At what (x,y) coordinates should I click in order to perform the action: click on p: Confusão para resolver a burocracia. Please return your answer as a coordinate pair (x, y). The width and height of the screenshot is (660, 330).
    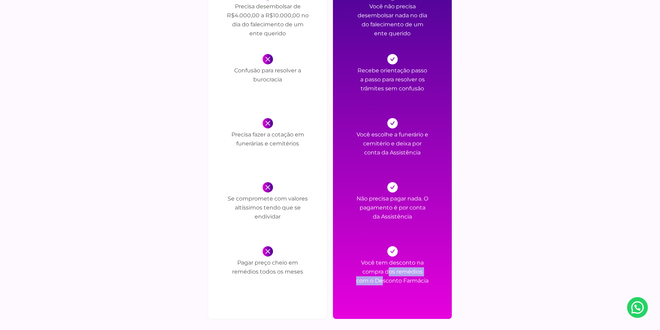
    Looking at the image, I should click on (268, 85).